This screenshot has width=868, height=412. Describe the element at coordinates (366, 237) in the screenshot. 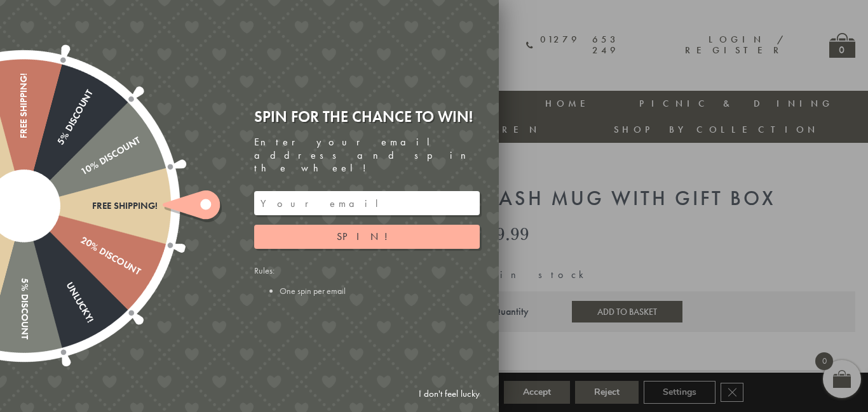

I see `button: Spin!` at that location.